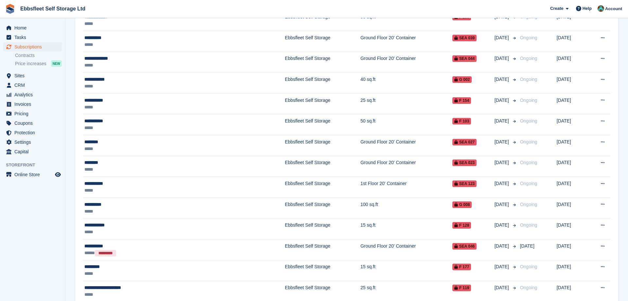 This screenshot has height=301, width=628. What do you see at coordinates (58, 174) in the screenshot?
I see `a: Preview store` at bounding box center [58, 174].